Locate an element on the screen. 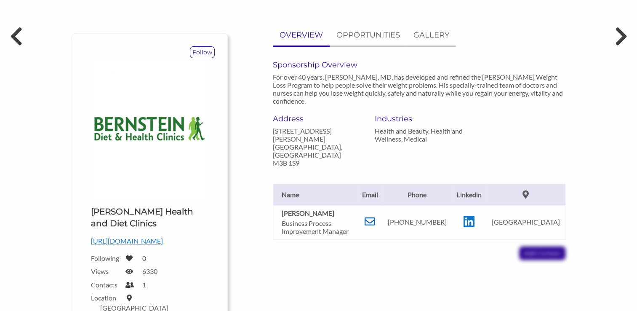  label: Following is located at coordinates (106, 258).